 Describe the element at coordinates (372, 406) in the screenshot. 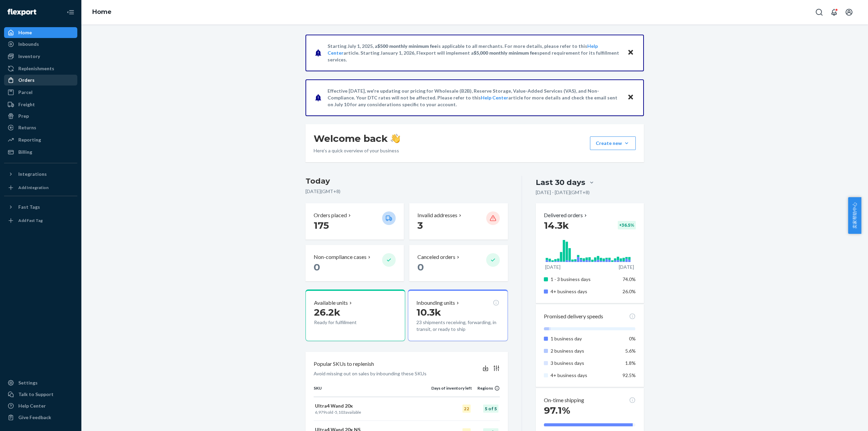

I see `p: Ultra4 Wand 20x` at that location.